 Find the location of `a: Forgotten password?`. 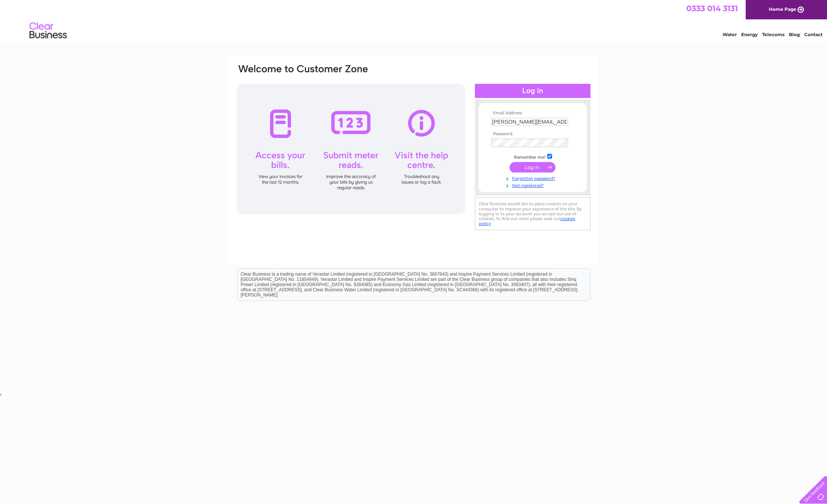

a: Forgotten password? is located at coordinates (533, 178).